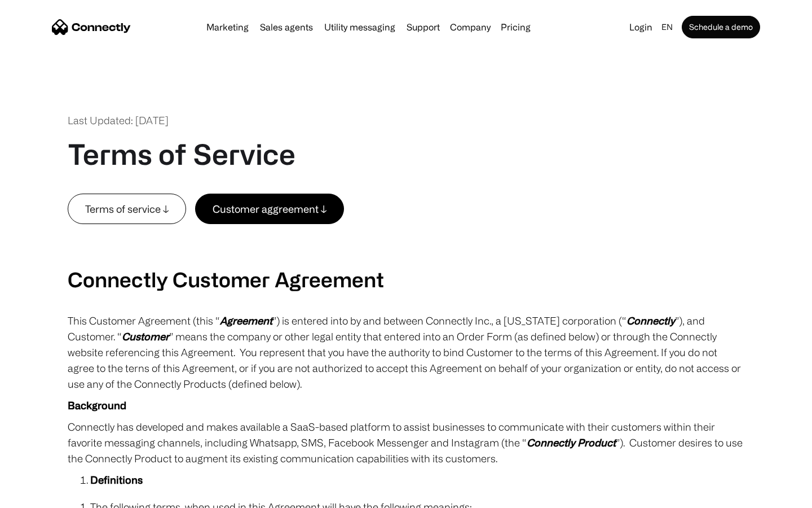 The width and height of the screenshot is (812, 508). Describe the element at coordinates (667, 27) in the screenshot. I see `div: en` at that location.